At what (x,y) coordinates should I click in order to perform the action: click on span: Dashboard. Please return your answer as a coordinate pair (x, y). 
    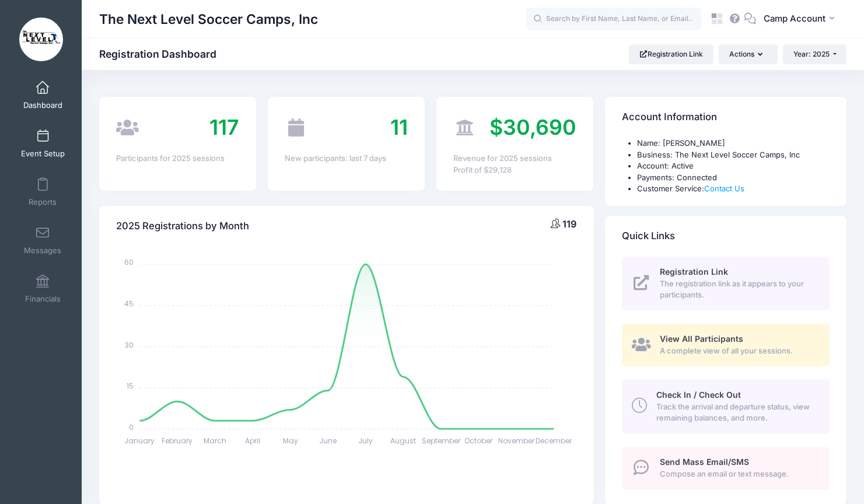
    Looking at the image, I should click on (43, 105).